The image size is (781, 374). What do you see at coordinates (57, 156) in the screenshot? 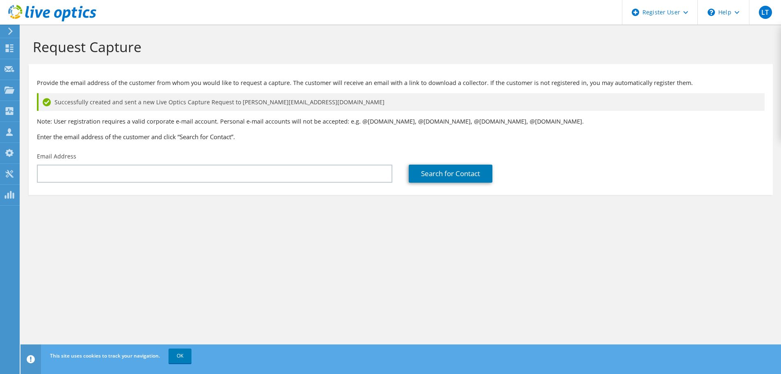
I see `label: Email Address` at bounding box center [57, 156].